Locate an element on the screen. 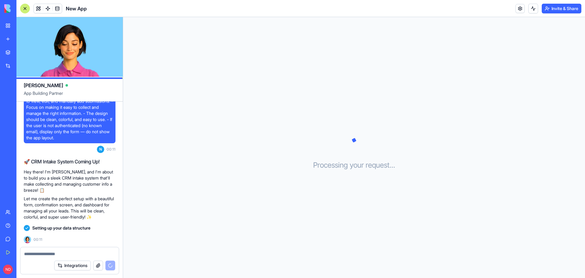 The height and width of the screenshot is (278, 585). span: N is located at coordinates (101, 149).